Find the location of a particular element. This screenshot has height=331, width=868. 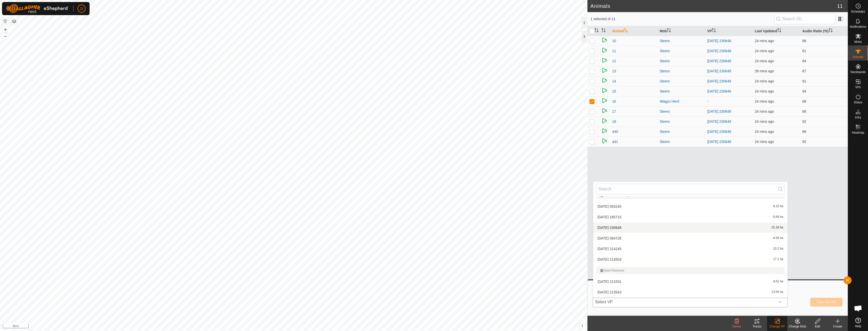

input: Search (S) is located at coordinates (804, 19).